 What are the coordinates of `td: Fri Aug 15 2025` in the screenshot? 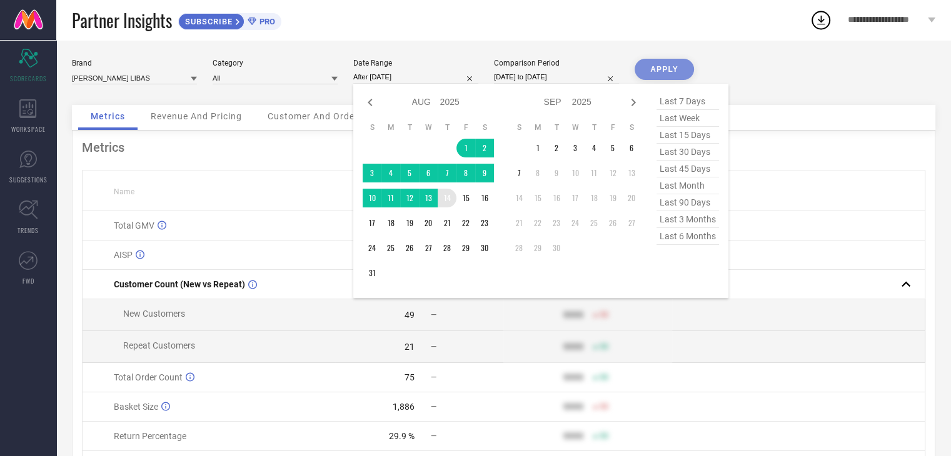 It's located at (466, 198).